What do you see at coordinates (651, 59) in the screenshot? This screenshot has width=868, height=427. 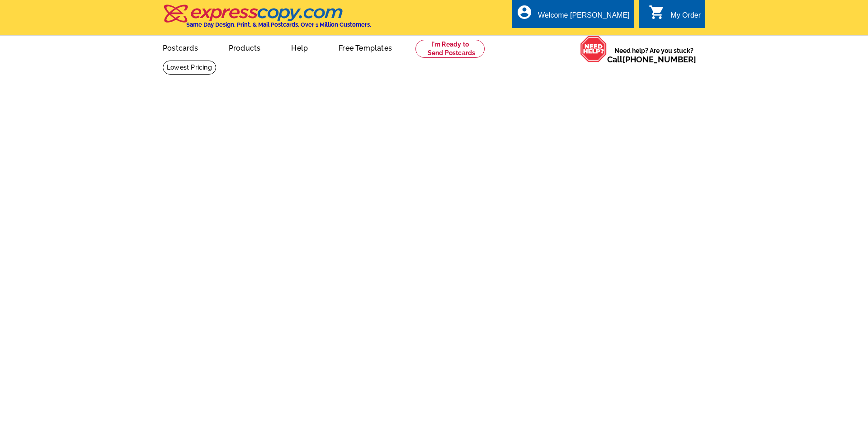 I see `span: Call` at bounding box center [651, 59].